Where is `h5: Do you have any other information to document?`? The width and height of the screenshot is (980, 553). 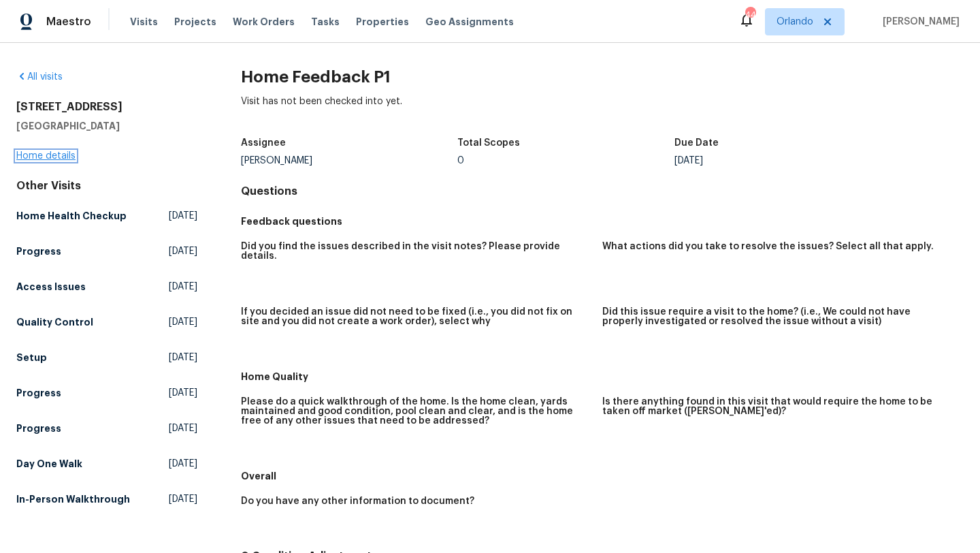
h5: Do you have any other information to document? is located at coordinates (357, 501).